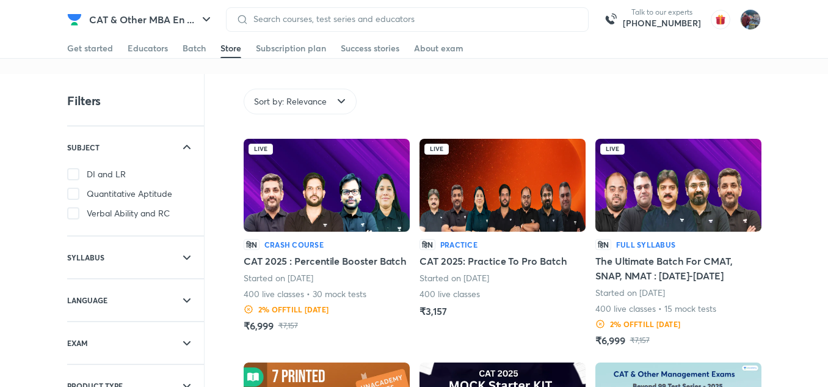  Describe the element at coordinates (611, 20) in the screenshot. I see `a: call-us` at that location.